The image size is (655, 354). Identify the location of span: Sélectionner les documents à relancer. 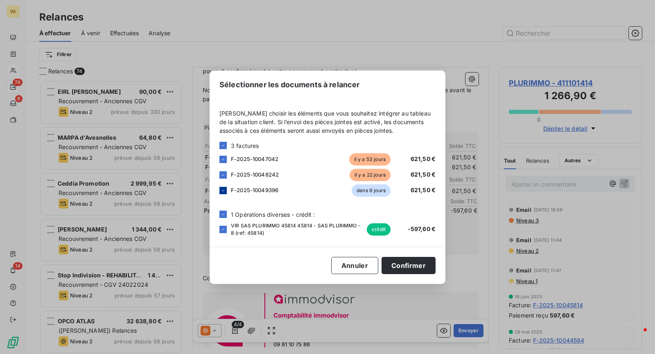
(289, 84).